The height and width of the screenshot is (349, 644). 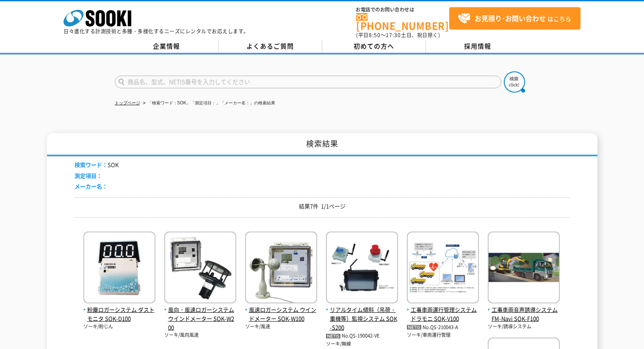 I want to click on img: SOK-W200, so click(x=200, y=268).